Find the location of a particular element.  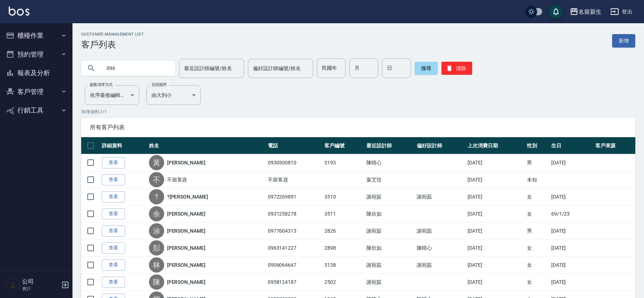

td: 0906064647 is located at coordinates (294, 265).